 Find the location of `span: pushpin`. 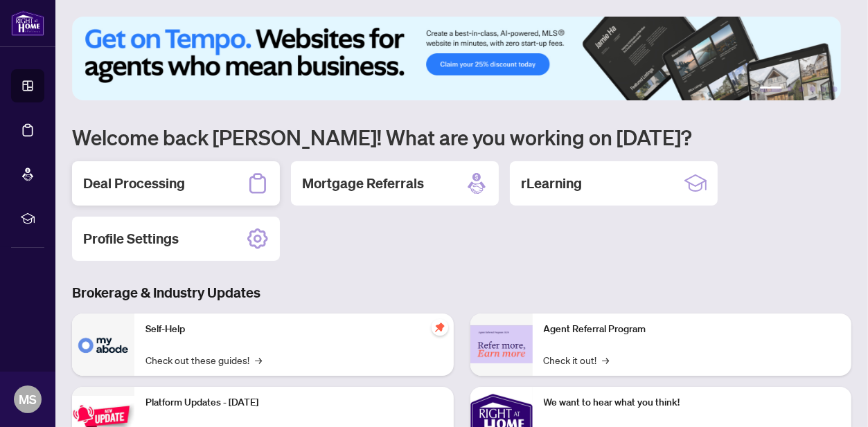

span: pushpin is located at coordinates (440, 328).